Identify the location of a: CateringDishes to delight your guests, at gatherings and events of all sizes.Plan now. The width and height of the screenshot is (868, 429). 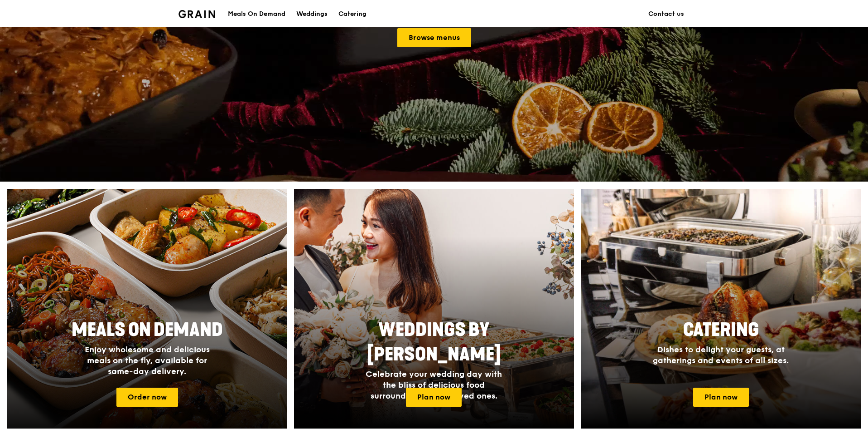
(721, 308).